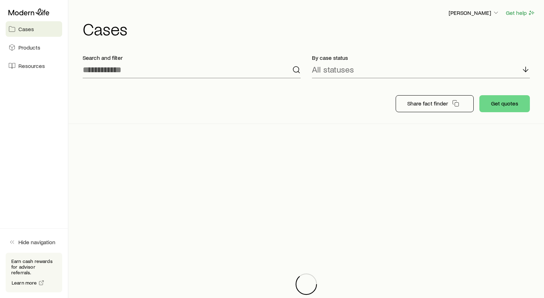  I want to click on a: Cases, so click(34, 29).